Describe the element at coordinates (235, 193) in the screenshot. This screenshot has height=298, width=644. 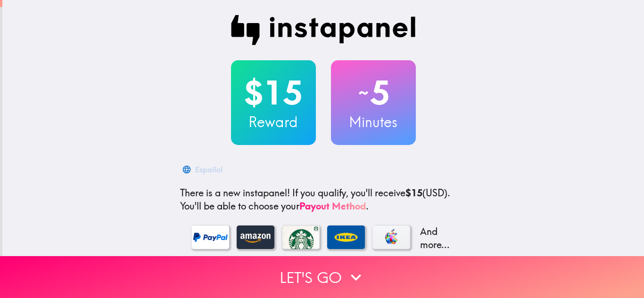
I see `span: There is a new instapanel!` at that location.